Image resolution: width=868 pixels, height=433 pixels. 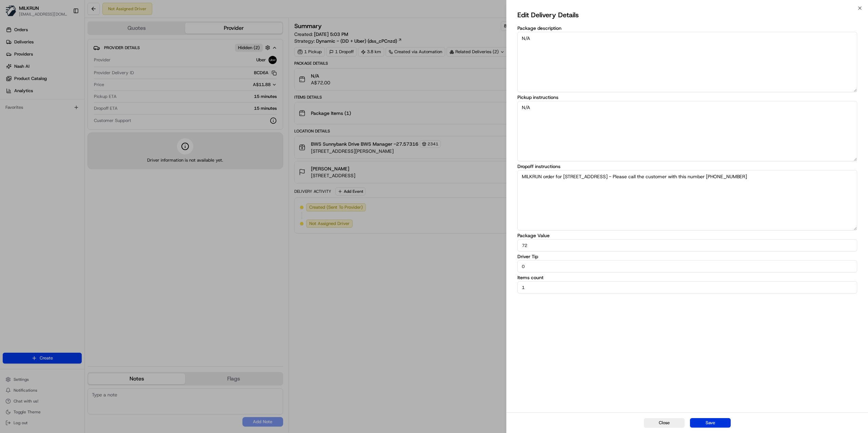 I want to click on h2: Edit Delivery Details, so click(x=548, y=15).